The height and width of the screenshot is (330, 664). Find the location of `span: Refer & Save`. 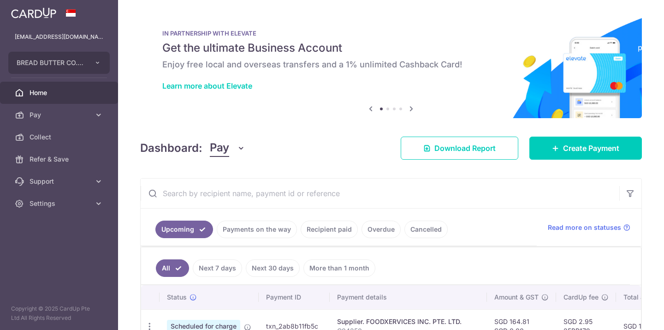

span: Refer & Save is located at coordinates (60, 159).